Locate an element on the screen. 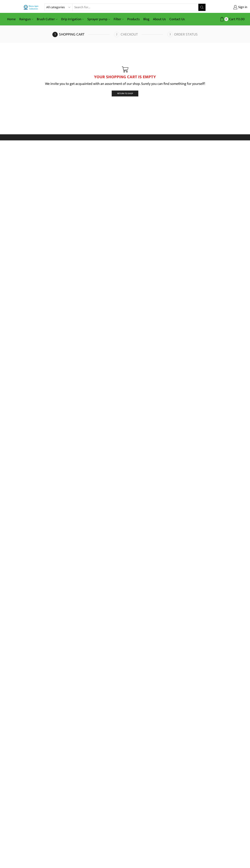  span: Return To Shop is located at coordinates (125, 93).